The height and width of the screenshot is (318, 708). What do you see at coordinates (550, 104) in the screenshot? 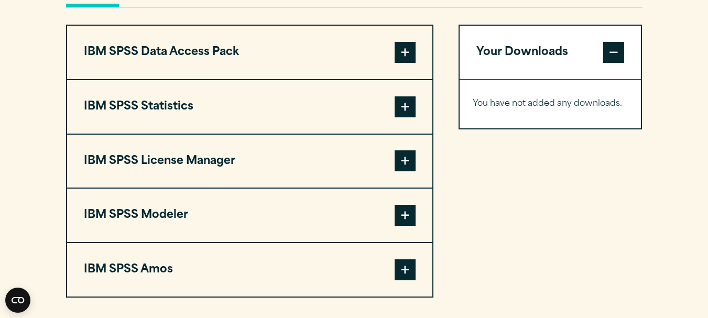
I see `p: You have not added any downloads.` at bounding box center [550, 104].